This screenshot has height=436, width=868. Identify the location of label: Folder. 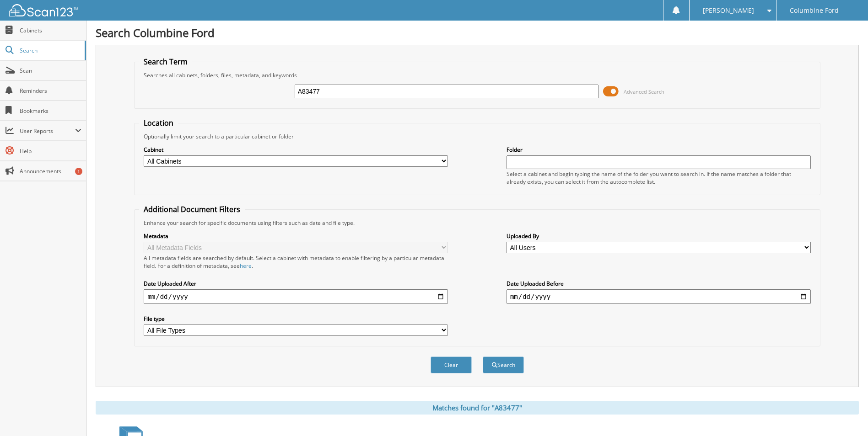
(658, 150).